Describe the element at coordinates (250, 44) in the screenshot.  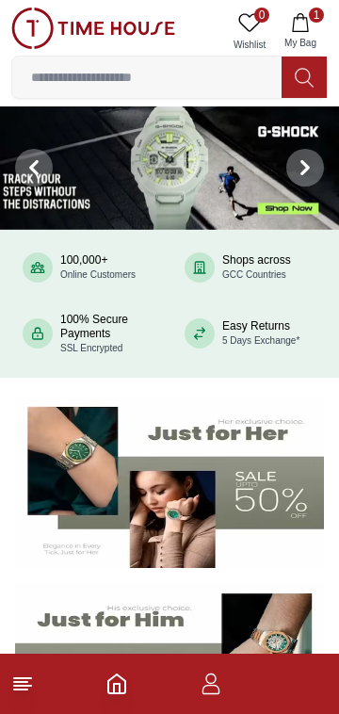
I see `span: Wishlist` at that location.